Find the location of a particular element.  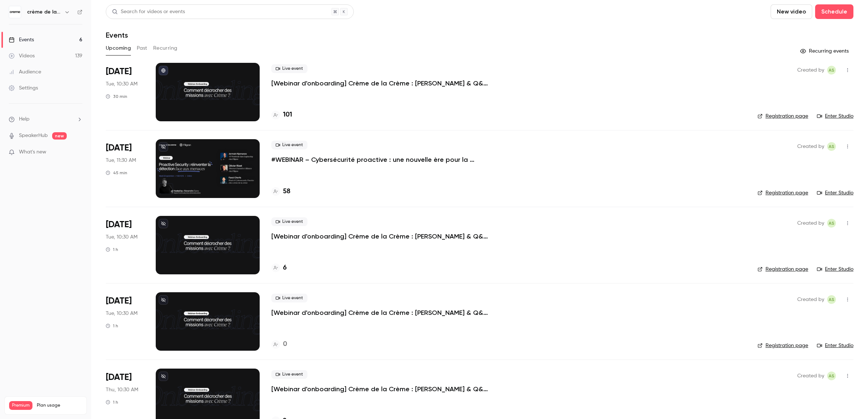

div: Videos is located at coordinates (21, 55).